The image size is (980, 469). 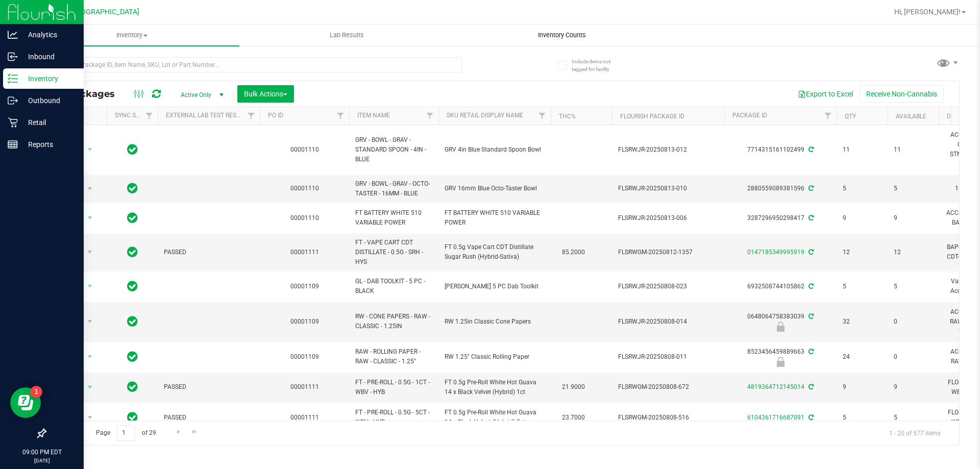 I want to click on span: FT 0.5g Vape Cart CDT Distillate Sugar Rush (Hybrid-Sativa), so click(x=495, y=252).